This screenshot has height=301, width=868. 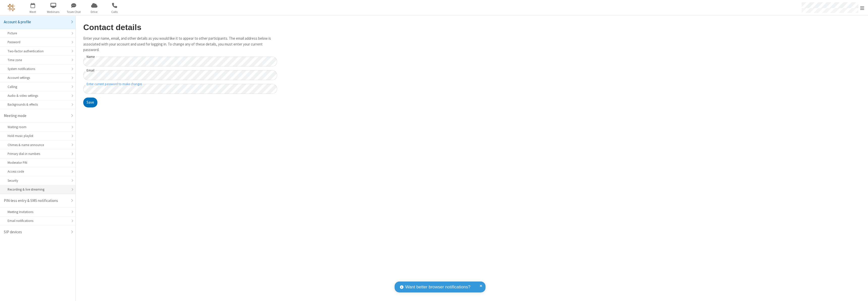 I want to click on input: Enter current password to make changes, so click(x=180, y=89).